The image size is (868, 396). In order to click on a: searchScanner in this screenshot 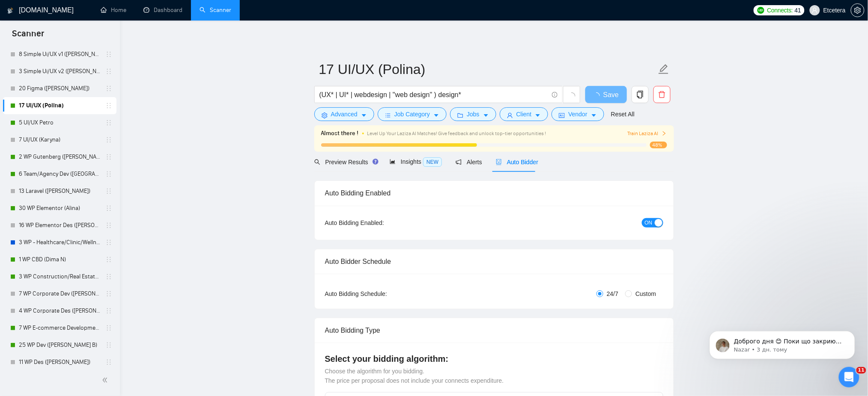, I will do `click(215, 10)`.